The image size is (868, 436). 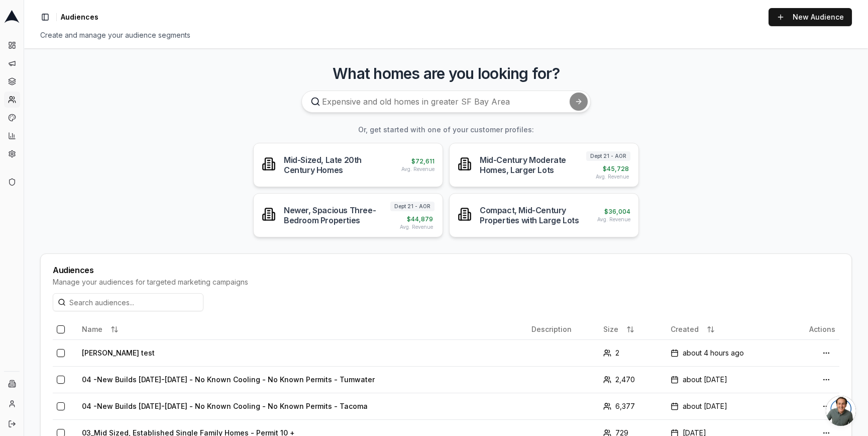 I want to click on span: $ 72,611, so click(x=423, y=161).